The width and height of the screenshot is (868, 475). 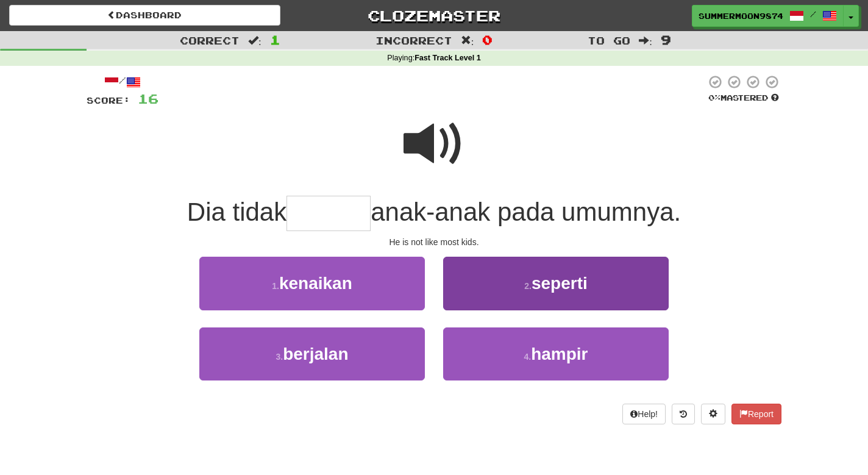 I want to click on strong: Fast Track Level 1, so click(x=447, y=58).